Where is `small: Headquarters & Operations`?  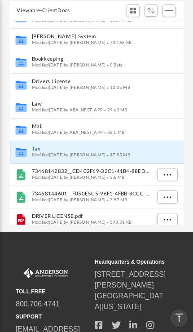 small: Headquarters & Operations is located at coordinates (131, 262).